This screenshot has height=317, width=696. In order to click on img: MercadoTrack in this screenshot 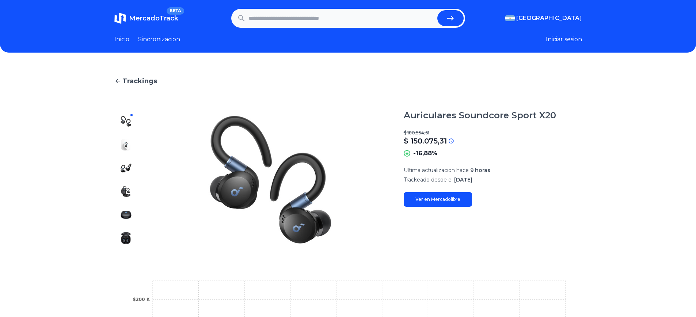, I will do `click(120, 18)`.